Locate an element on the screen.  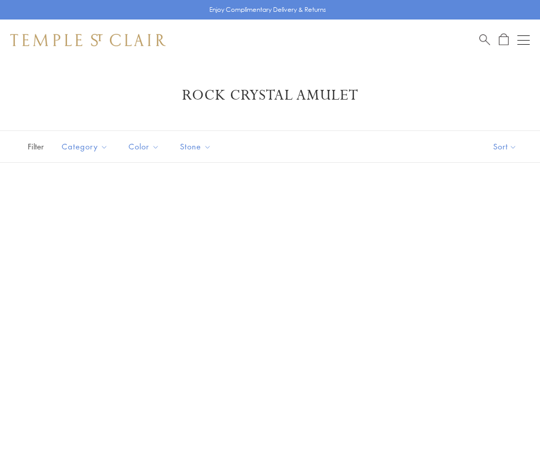
img: Temple St. Clair is located at coordinates (88, 40).